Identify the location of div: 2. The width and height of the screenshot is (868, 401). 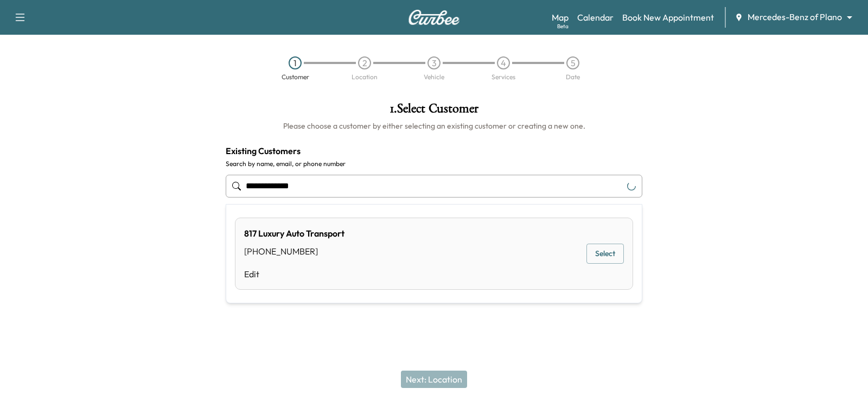
(364, 63).